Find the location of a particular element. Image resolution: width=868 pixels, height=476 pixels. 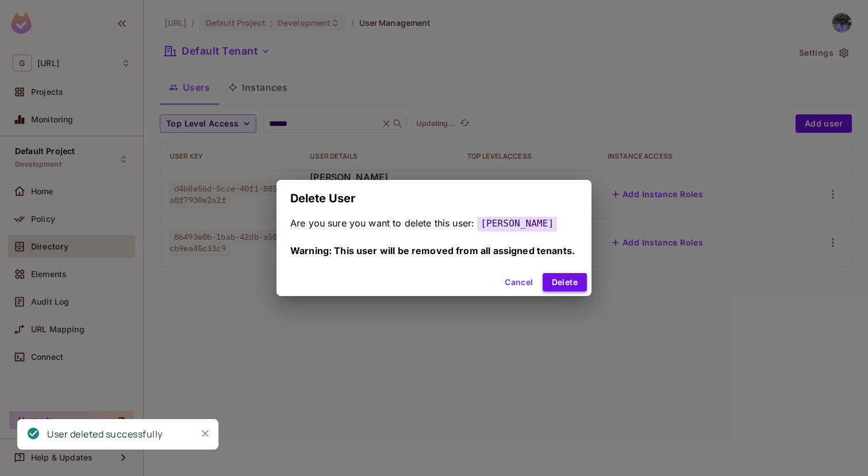

div: User deleted successfully is located at coordinates (105, 434).